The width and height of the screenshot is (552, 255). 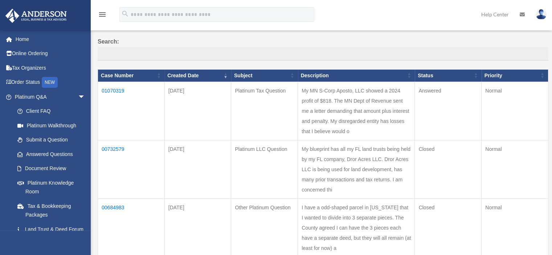 I want to click on td: Closed, so click(x=448, y=169).